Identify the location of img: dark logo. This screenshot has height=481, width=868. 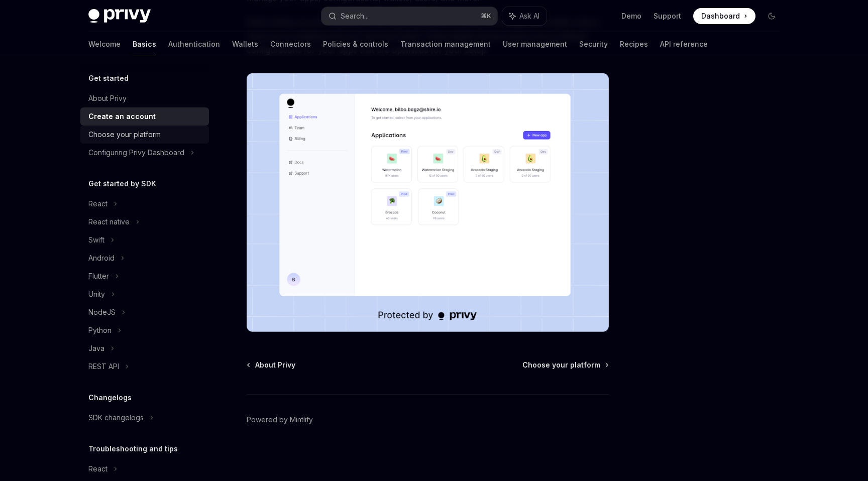
(120, 16).